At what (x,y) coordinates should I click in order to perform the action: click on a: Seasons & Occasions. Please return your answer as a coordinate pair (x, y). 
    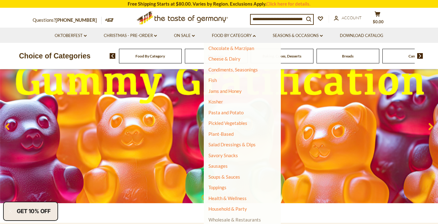
    Looking at the image, I should click on (298, 36).